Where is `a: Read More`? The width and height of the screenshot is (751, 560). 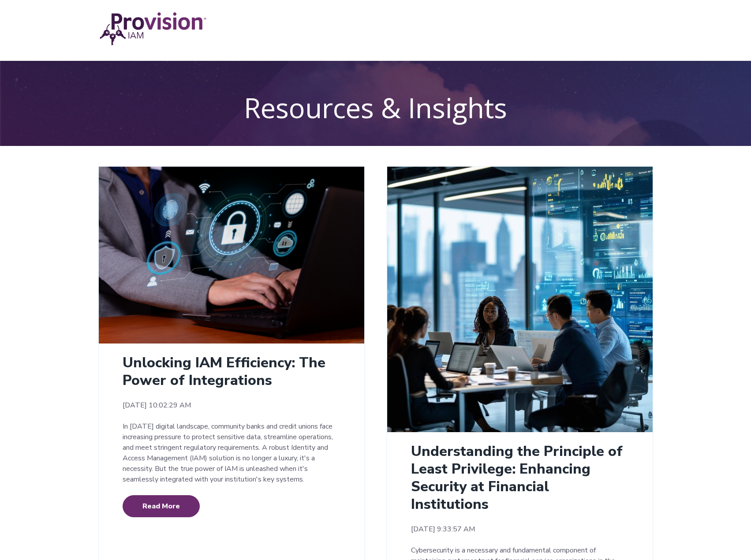 a: Read More is located at coordinates (161, 506).